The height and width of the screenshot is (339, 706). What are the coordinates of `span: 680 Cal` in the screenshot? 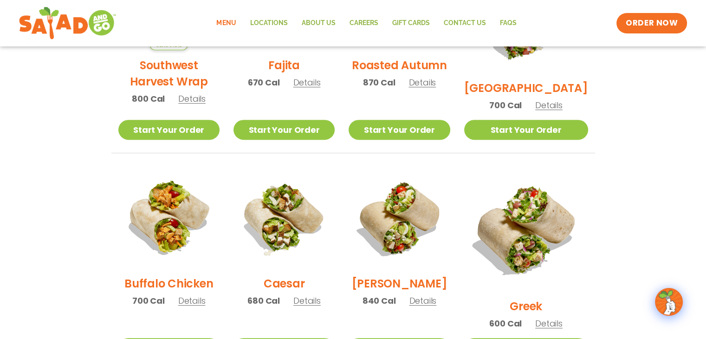 It's located at (264, 300).